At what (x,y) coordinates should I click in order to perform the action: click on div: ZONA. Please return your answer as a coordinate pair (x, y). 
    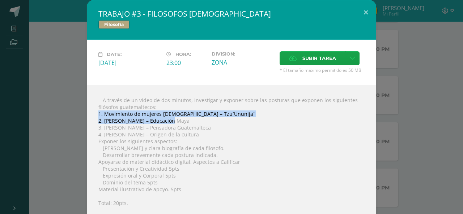
    Looking at the image, I should click on (243, 63).